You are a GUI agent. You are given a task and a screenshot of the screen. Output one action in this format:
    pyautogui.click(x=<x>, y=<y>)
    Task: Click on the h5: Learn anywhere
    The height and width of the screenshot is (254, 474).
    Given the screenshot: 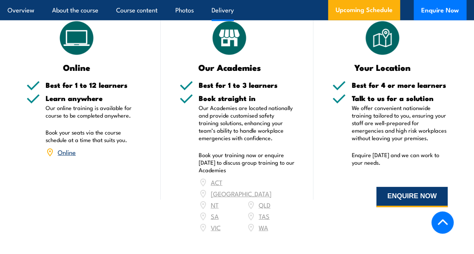 What is the action you would take?
    pyautogui.click(x=94, y=98)
    